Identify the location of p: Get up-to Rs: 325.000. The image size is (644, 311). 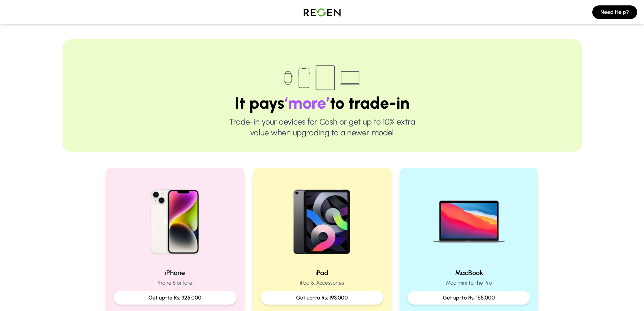
(175, 298).